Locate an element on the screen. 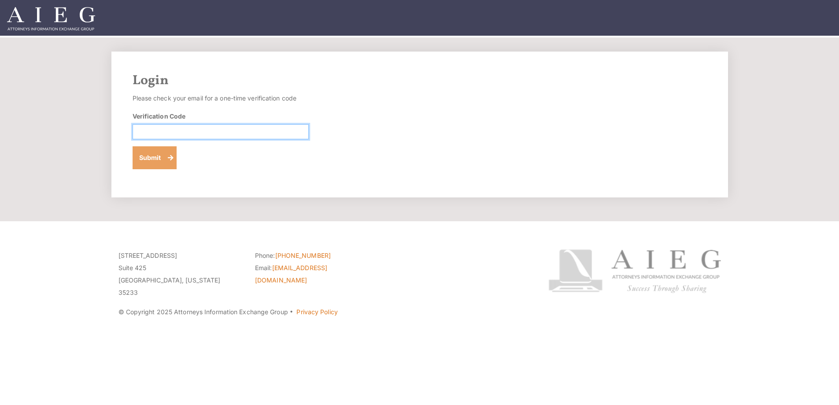  a: Privacy Policy is located at coordinates (317, 311).